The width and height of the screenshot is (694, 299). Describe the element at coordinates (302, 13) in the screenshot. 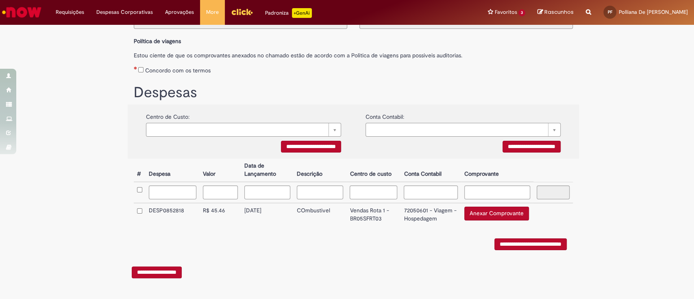

I see `p: +GenAi` at that location.